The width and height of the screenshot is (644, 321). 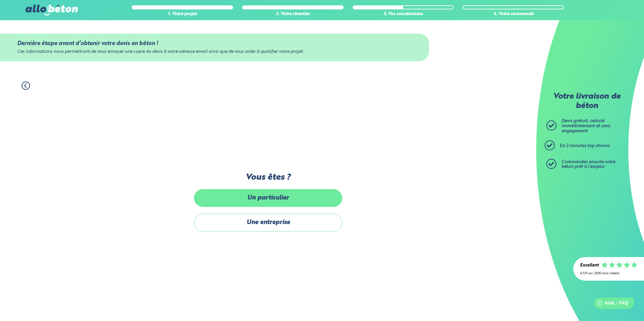 What do you see at coordinates (513, 14) in the screenshot?
I see `div: 4. Votre commande` at bounding box center [513, 14].